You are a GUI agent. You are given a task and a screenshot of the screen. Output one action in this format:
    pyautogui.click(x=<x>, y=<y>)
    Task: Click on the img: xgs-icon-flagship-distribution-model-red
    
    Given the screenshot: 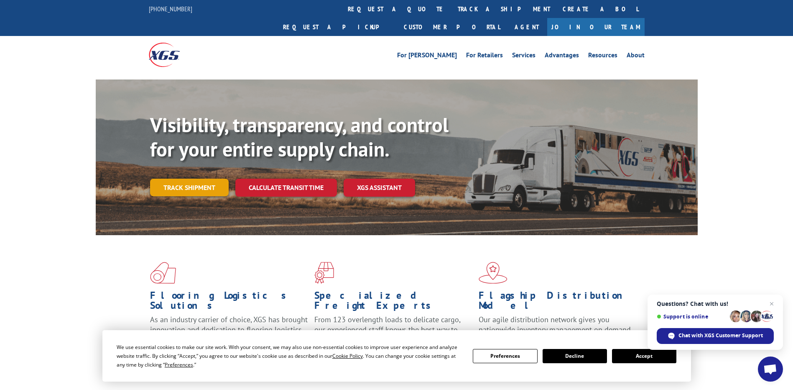 What is the action you would take?
    pyautogui.click(x=493, y=273)
    